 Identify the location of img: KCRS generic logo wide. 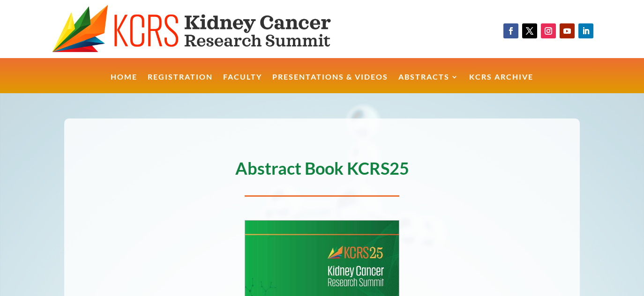
(209, 29).